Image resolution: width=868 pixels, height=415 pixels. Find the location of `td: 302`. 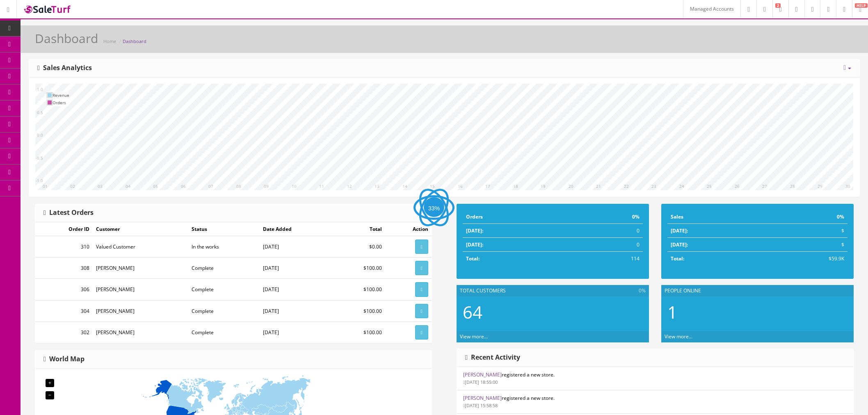

td: 302 is located at coordinates (64, 333).